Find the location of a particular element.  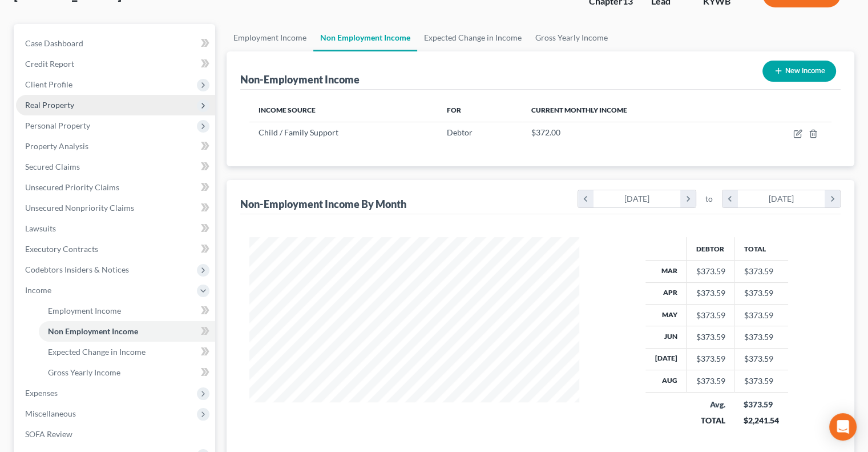

th: Mar is located at coordinates (666, 271).